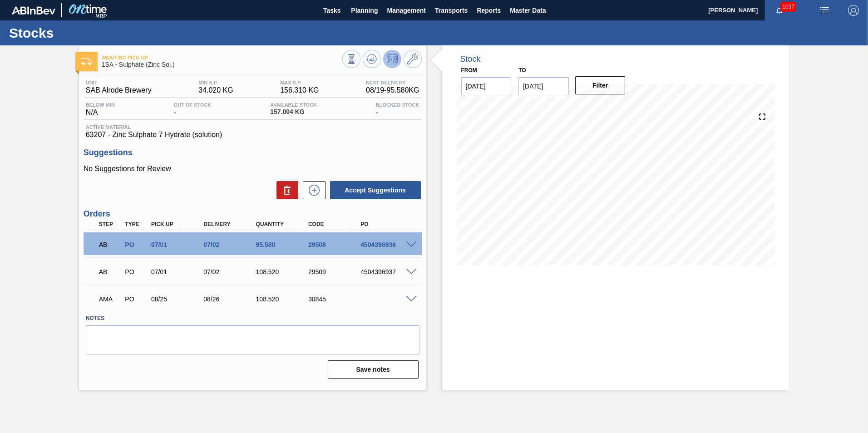 The width and height of the screenshot is (868, 433). Describe the element at coordinates (222, 58) in the screenshot. I see `span: Awaiting Pick Up` at that location.